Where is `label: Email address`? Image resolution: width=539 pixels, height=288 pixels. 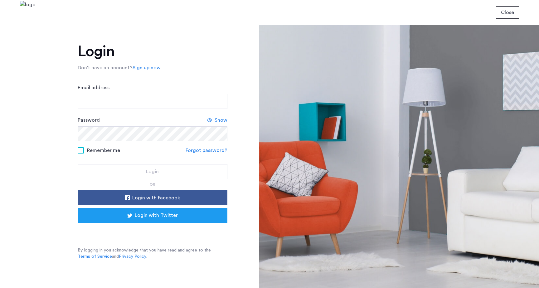 label: Email address is located at coordinates (94, 88).